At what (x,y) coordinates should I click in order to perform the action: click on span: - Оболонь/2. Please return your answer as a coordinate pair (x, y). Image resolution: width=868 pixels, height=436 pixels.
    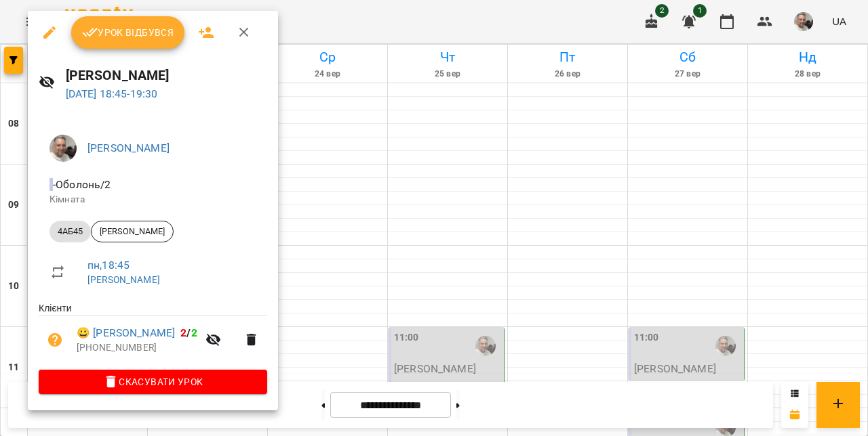
    Looking at the image, I should click on (82, 184).